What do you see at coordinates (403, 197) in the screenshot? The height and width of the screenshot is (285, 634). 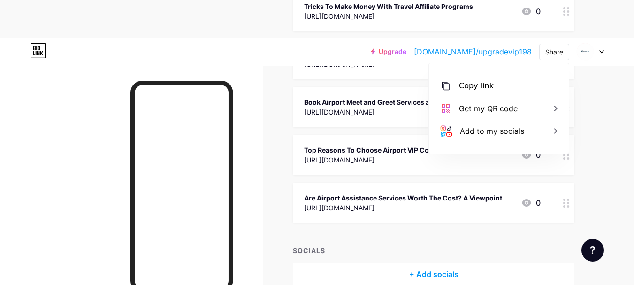 I see `div: Are Airport Assistance Services Worth The Cost? A Viewpoint` at bounding box center [403, 197].